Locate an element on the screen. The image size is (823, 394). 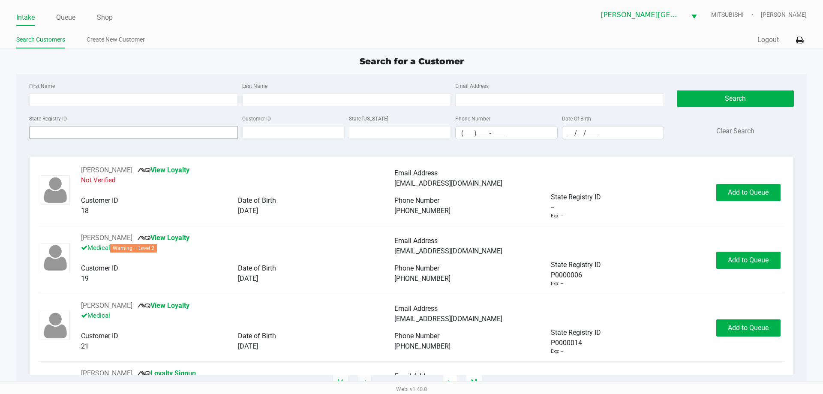
label: Email Address is located at coordinates (472, 86).